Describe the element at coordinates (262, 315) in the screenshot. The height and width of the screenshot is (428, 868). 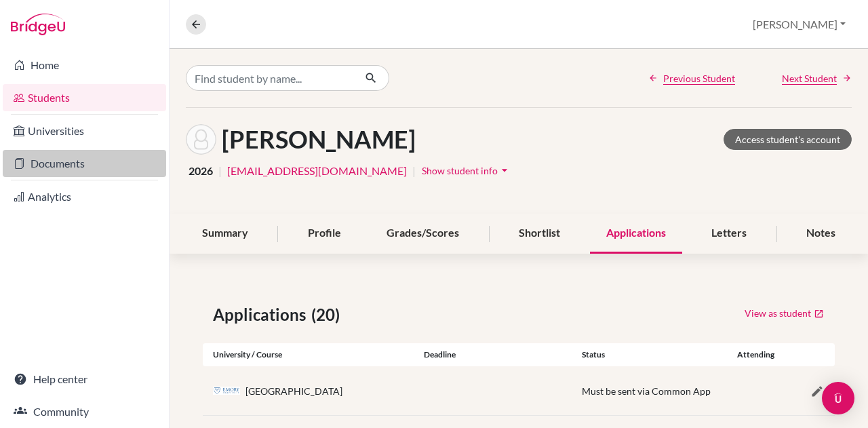
I see `span: Applications` at that location.